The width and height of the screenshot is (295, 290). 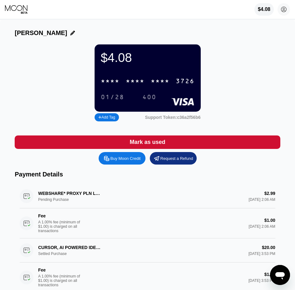 I want to click on div: 3726, so click(x=185, y=81).